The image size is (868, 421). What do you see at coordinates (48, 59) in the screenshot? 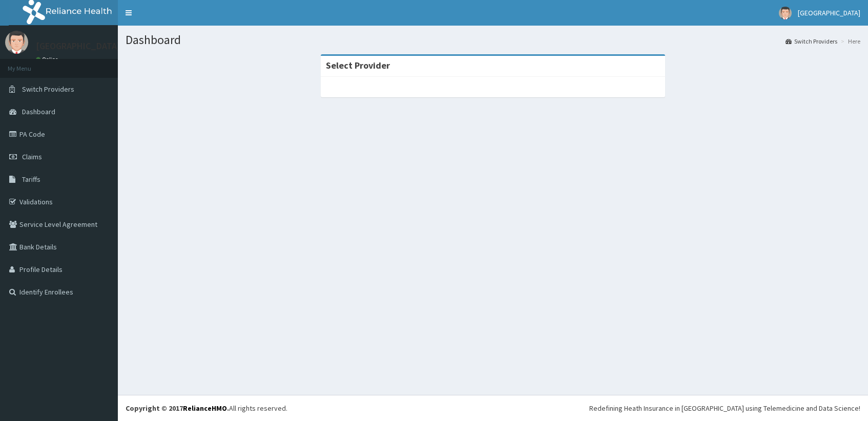
I see `a: Online` at bounding box center [48, 59].